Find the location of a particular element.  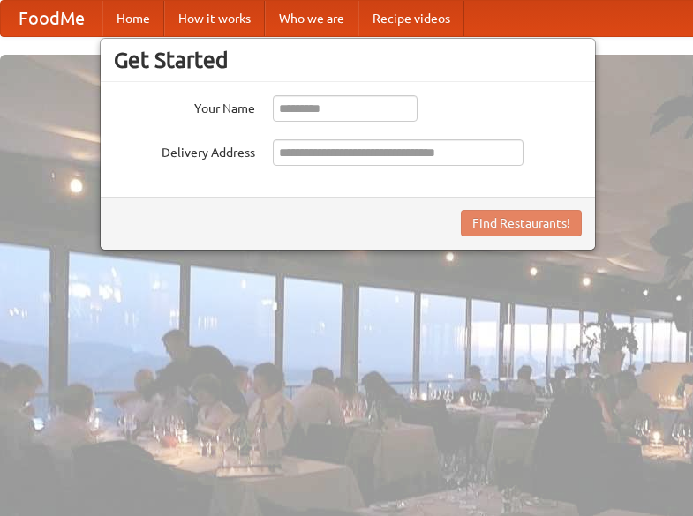

a: Home is located at coordinates (133, 19).